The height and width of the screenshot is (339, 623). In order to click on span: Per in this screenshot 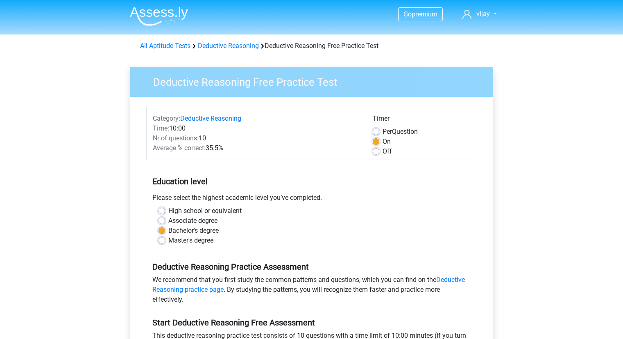, I will do `click(387, 131)`.